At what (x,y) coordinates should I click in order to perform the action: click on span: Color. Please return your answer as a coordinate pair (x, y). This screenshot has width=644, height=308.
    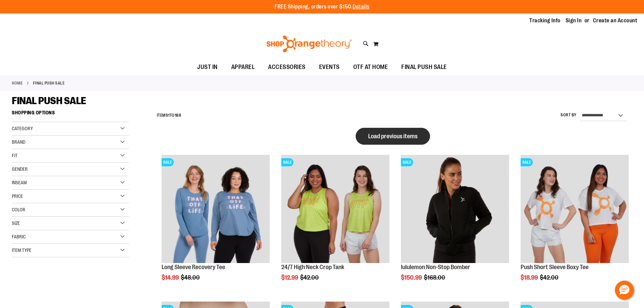
    Looking at the image, I should click on (19, 210).